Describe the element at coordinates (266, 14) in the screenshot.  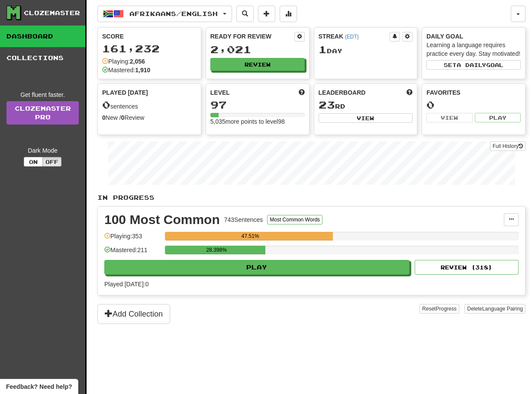
I see `button: Add sentence to collection` at that location.